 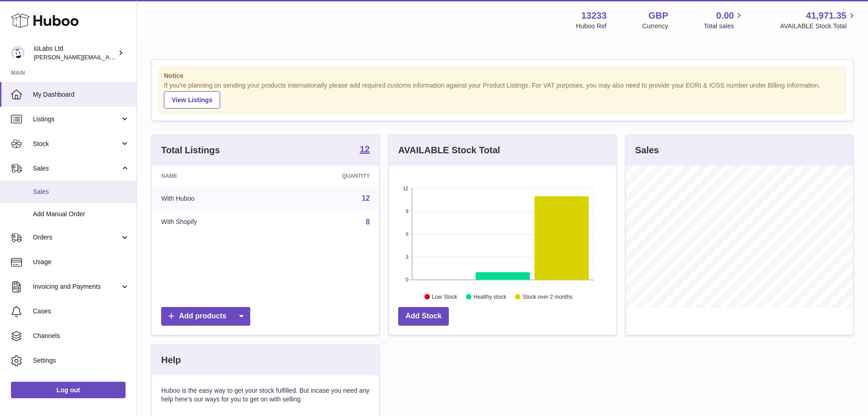 What do you see at coordinates (81, 262) in the screenshot?
I see `span: Usage` at bounding box center [81, 262].